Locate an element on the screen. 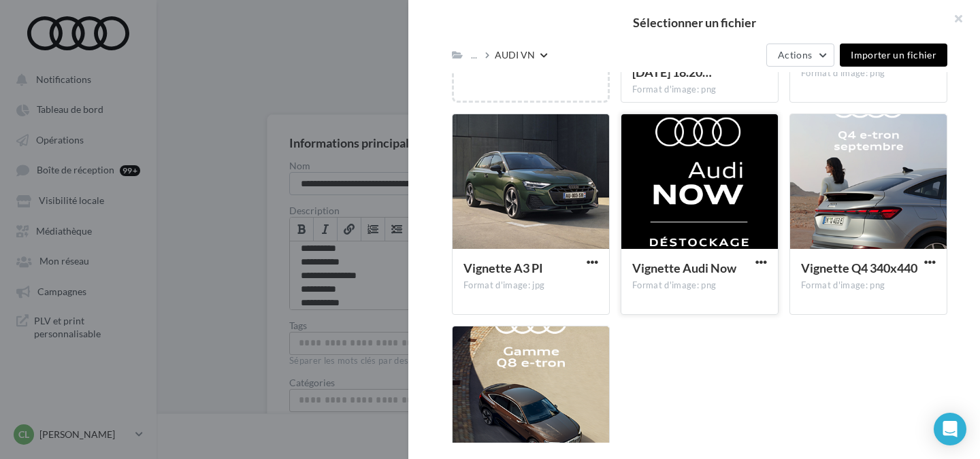 The height and width of the screenshot is (459, 980). h2: Sélectionner un fichier is located at coordinates (694, 23).